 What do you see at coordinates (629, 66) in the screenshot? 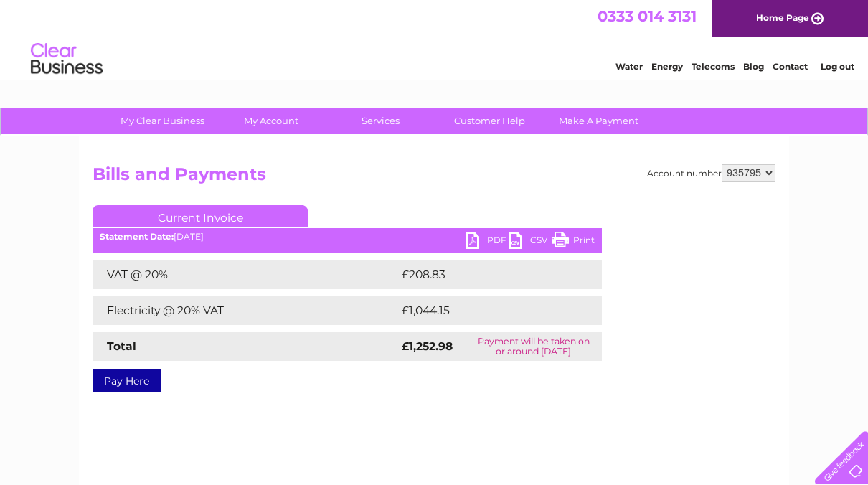
I see `a: Water` at bounding box center [629, 66].